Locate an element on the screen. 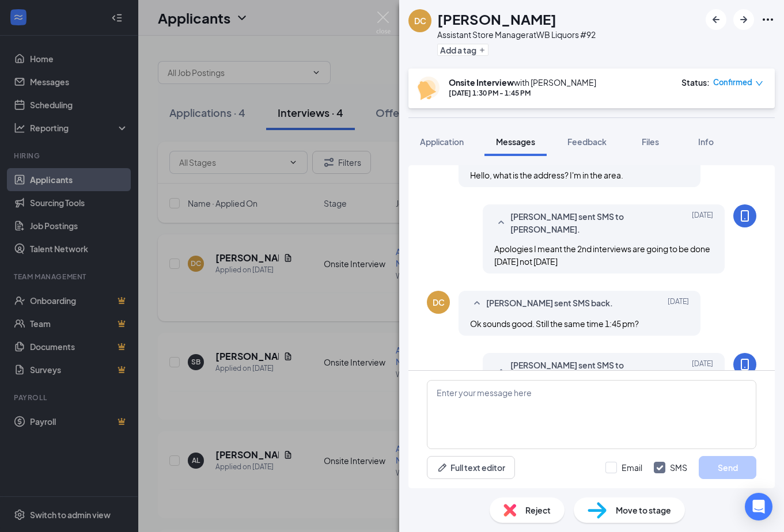 The width and height of the screenshot is (784, 532). span: down is located at coordinates (759, 84).